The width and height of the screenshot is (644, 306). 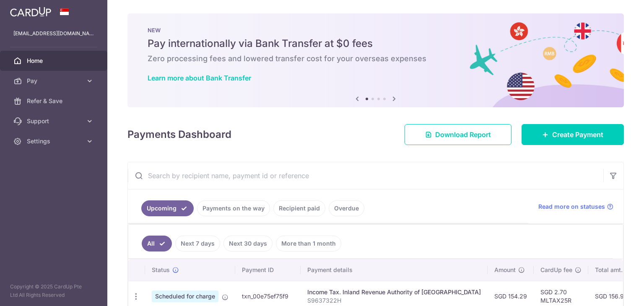 I want to click on th: Payment details, so click(x=394, y=270).